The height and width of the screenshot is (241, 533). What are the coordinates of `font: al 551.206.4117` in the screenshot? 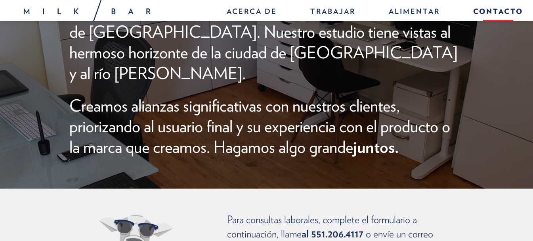 It's located at (332, 233).